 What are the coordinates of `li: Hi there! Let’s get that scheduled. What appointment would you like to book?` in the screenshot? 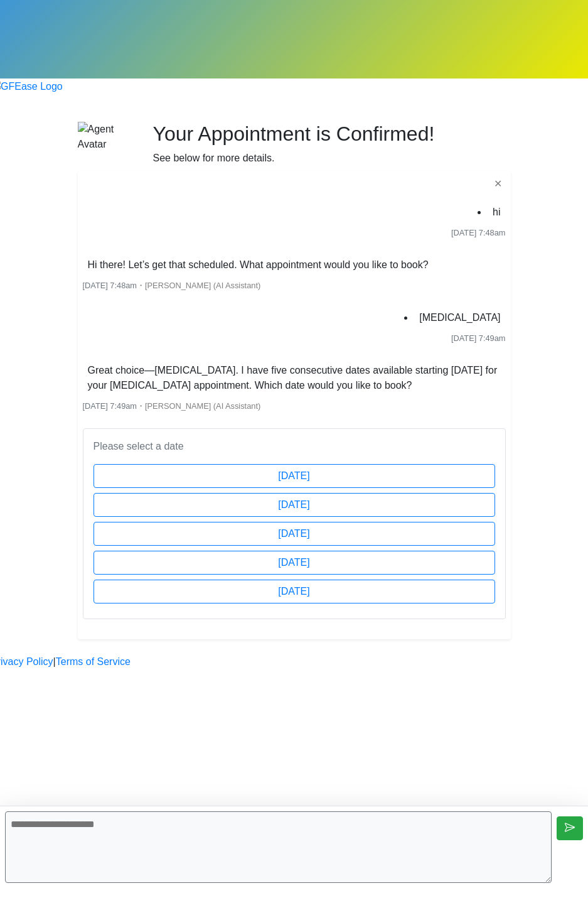 It's located at (258, 265).